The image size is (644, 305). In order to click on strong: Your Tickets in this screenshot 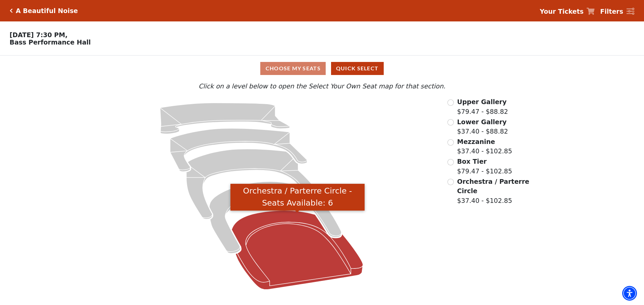, I will do `click(561, 11)`.